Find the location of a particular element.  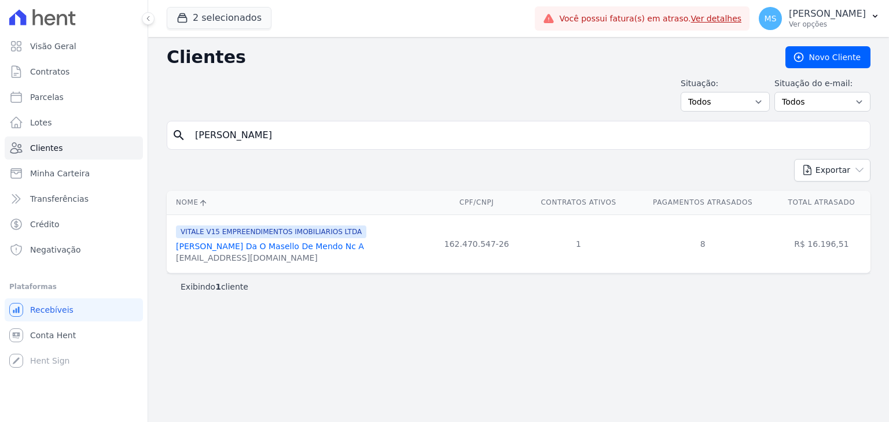

b: 1 is located at coordinates (218, 287).